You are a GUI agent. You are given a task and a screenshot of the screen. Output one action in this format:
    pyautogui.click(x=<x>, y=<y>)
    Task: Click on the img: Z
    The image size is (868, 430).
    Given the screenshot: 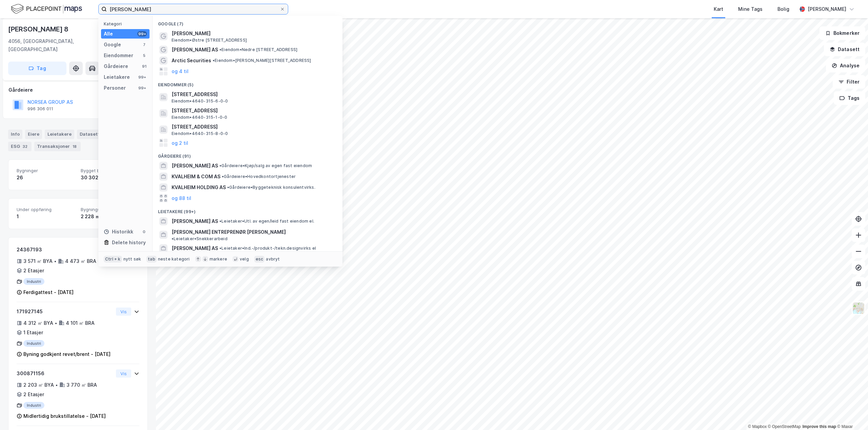 What is the action you would take?
    pyautogui.click(x=858, y=309)
    